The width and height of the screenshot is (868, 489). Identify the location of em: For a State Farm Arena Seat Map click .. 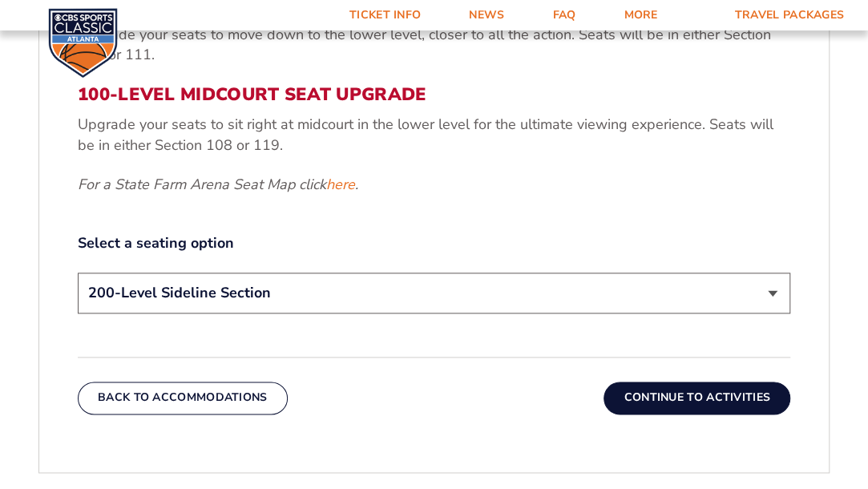
(218, 185).